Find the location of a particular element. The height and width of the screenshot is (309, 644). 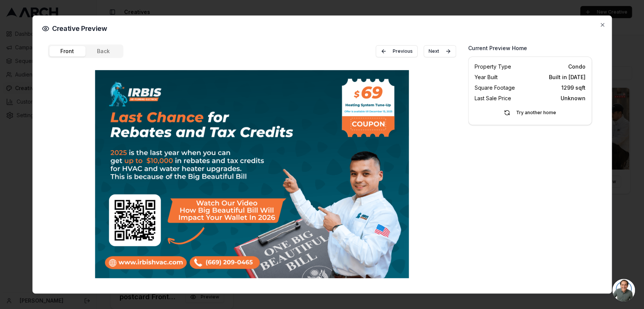

span: Square Footage is located at coordinates (495, 88).